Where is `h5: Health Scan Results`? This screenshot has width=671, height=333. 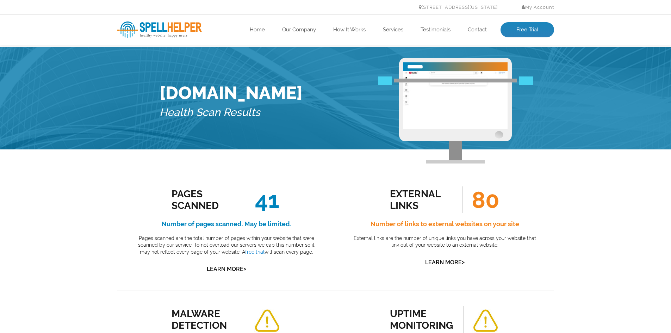
h5: Health Scan Results is located at coordinates (231, 112).